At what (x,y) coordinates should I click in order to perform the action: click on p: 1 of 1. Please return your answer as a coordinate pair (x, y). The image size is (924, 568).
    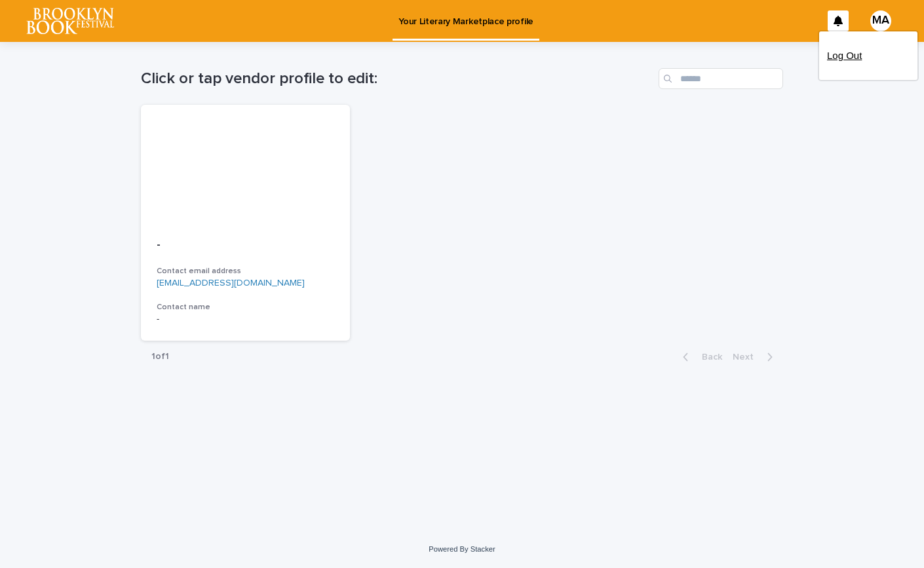
    Looking at the image, I should click on (160, 356).